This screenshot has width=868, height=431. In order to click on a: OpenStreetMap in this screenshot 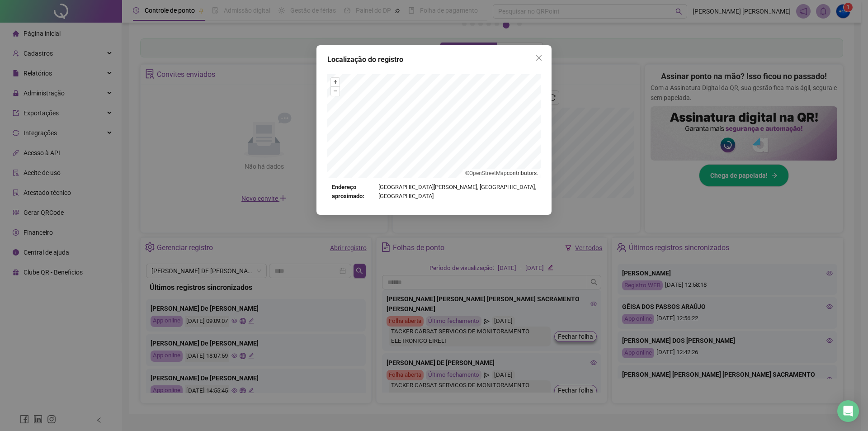, I will do `click(488, 173)`.